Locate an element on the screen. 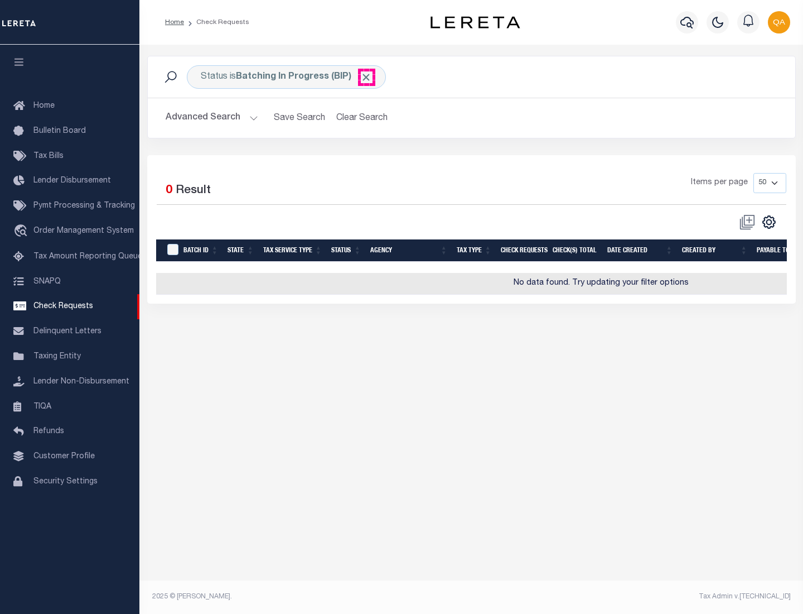 Image resolution: width=803 pixels, height=614 pixels. span: Customer Profile is located at coordinates (64, 456).